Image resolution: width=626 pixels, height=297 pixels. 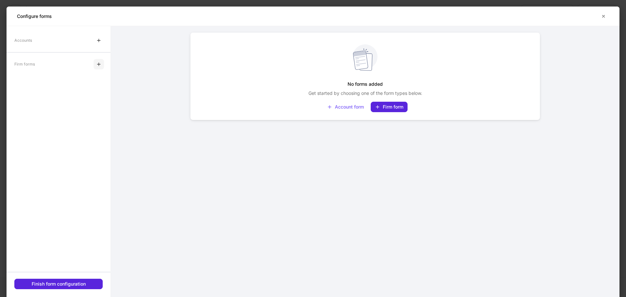 What do you see at coordinates (58, 284) in the screenshot?
I see `button: Finish form configuration` at bounding box center [58, 284].